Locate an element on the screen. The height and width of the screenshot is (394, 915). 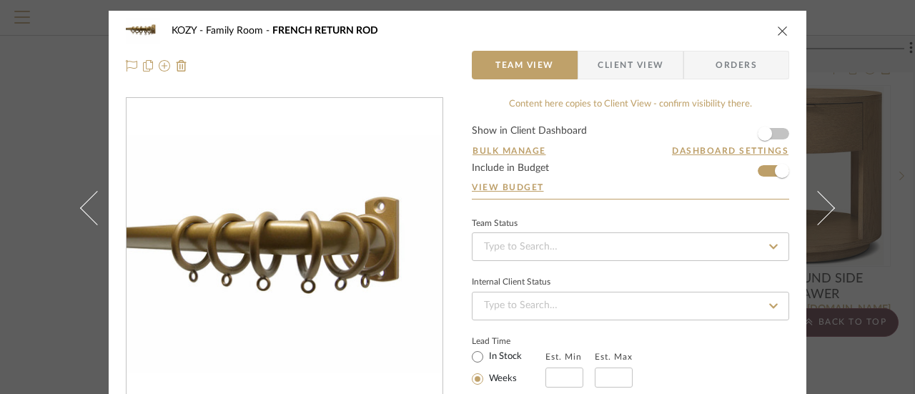
button: close is located at coordinates (783, 31).